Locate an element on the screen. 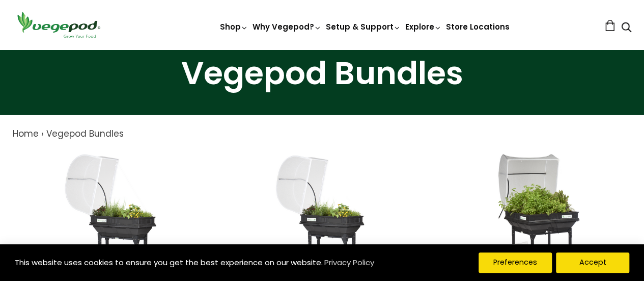  span: This website uses cookies to ensure you get the best experience on our website. is located at coordinates (169, 262).